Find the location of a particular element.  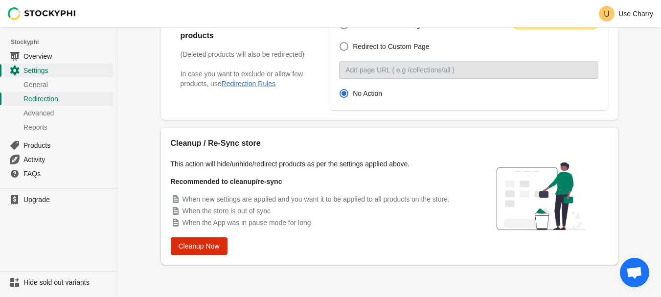

span: Advanced is located at coordinates (67, 113).